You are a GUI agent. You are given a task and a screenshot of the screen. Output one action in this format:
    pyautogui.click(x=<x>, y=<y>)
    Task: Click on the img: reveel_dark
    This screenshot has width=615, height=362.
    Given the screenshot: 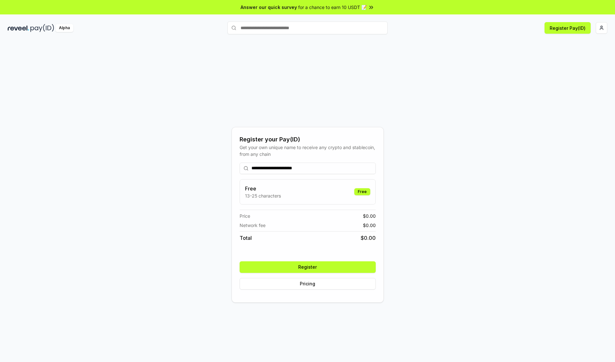 What is the action you would take?
    pyautogui.click(x=18, y=28)
    